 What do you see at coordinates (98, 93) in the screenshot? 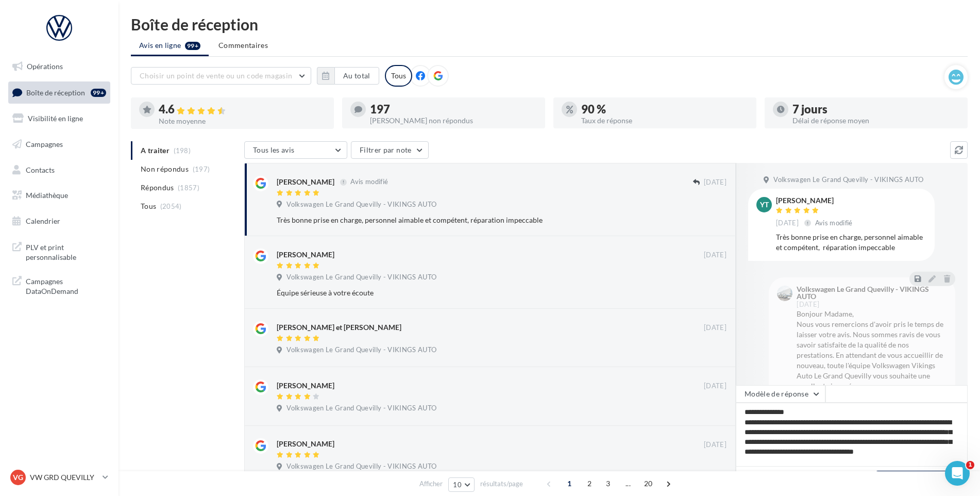
I see `div: 99+` at bounding box center [98, 93].